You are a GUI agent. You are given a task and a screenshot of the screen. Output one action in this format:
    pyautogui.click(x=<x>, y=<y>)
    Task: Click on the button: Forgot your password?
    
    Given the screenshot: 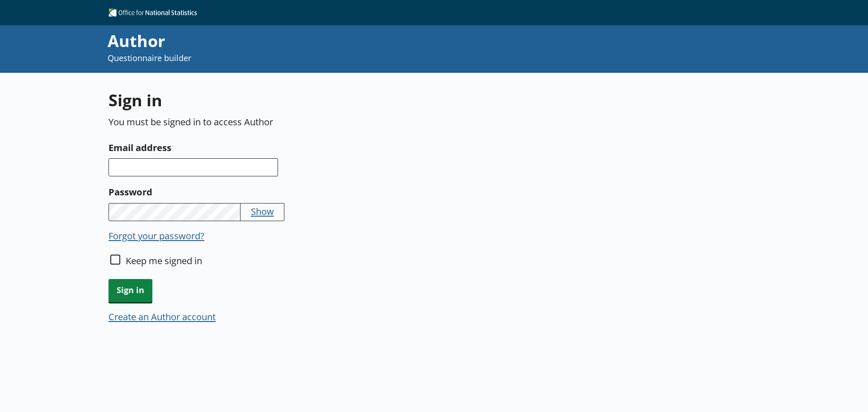 What is the action you would take?
    pyautogui.click(x=157, y=236)
    